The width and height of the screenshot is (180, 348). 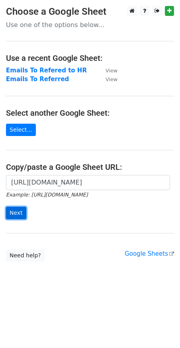 What do you see at coordinates (21, 130) in the screenshot?
I see `a: Select...` at bounding box center [21, 130].